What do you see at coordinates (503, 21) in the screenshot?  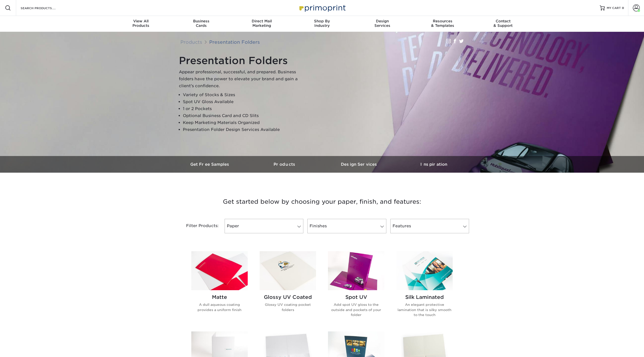 I see `span: Contact` at bounding box center [503, 21].